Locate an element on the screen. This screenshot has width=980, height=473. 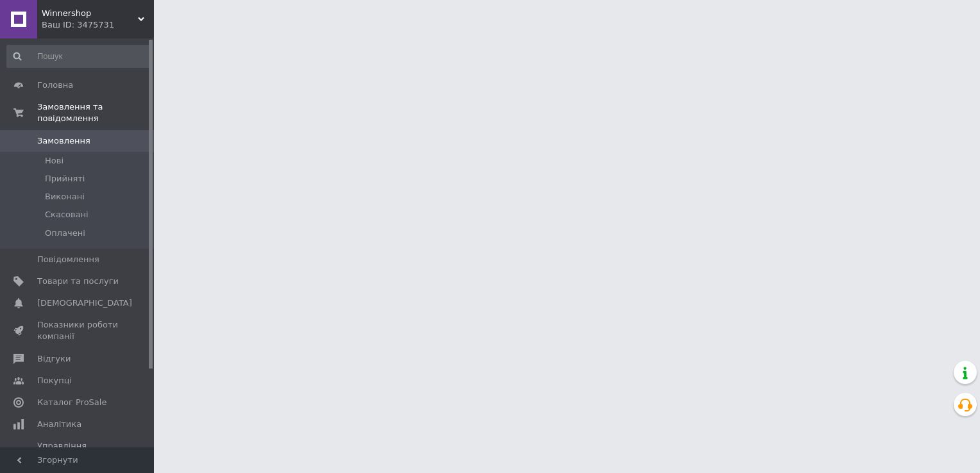
span: Повідомлення is located at coordinates (68, 260).